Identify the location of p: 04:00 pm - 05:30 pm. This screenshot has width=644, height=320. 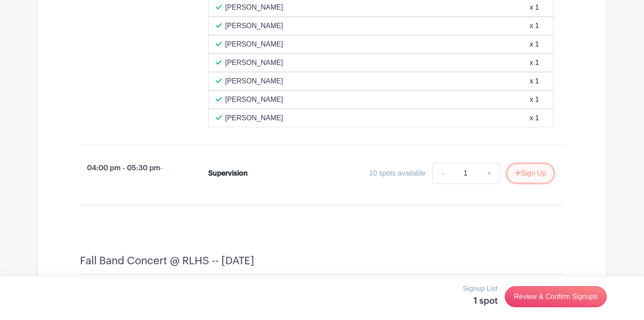
(130, 168).